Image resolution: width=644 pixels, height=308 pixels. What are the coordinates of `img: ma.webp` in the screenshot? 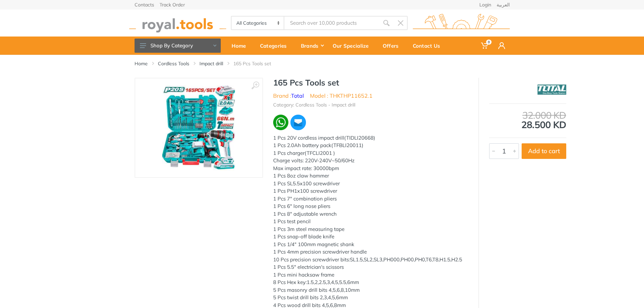 It's located at (298, 122).